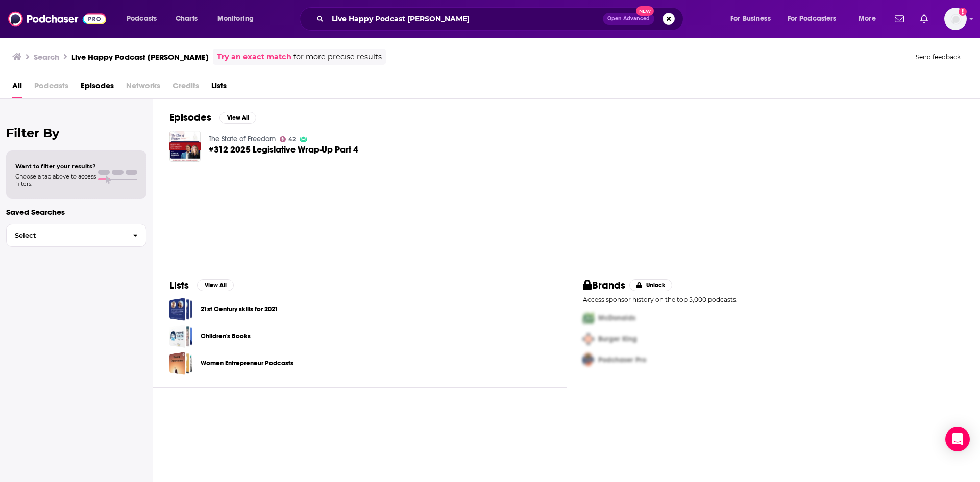 This screenshot has height=482, width=980. What do you see at coordinates (501, 19) in the screenshot?
I see `div: Search podcasts, credits, & more...` at bounding box center [501, 19].